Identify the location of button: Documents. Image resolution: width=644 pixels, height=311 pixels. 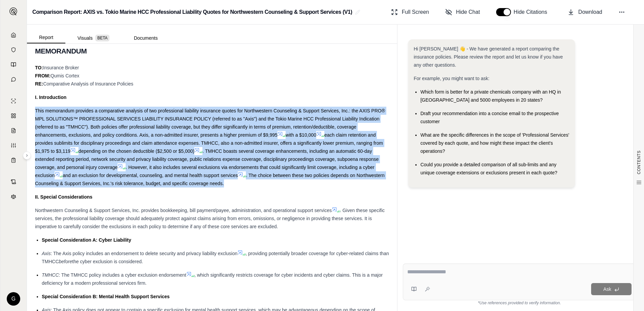
(145, 38).